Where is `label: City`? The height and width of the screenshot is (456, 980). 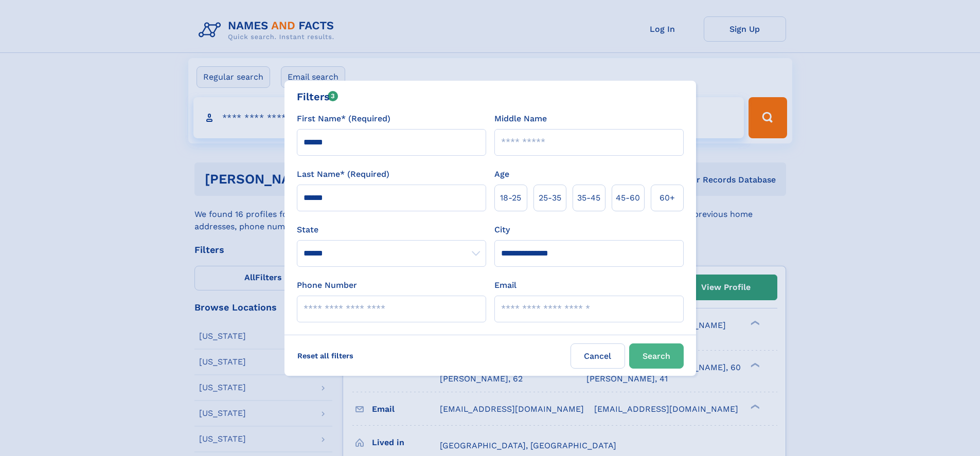
label: City is located at coordinates (502, 230).